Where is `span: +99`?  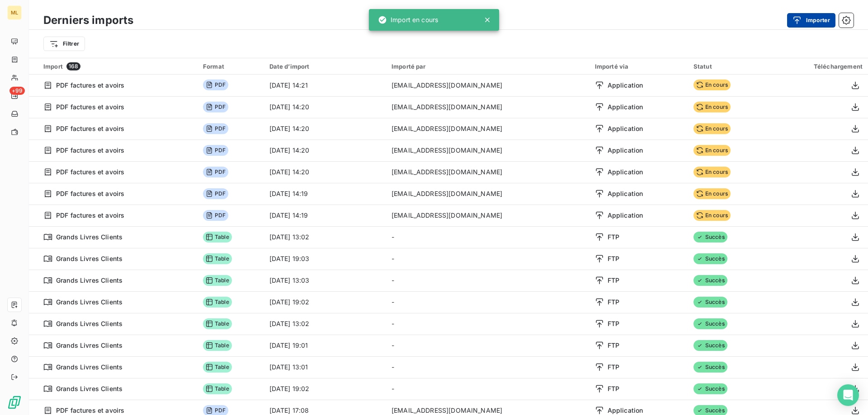
span: +99 is located at coordinates (17, 91).